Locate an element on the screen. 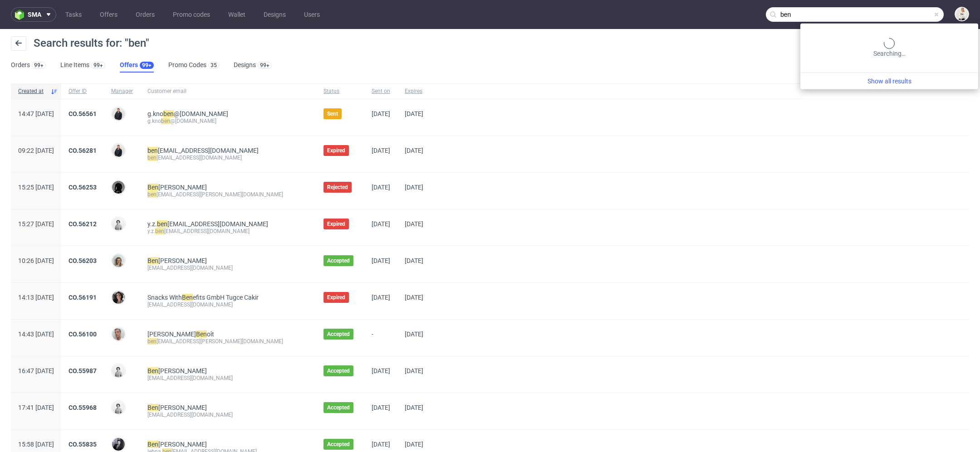  a: Line Items99+ is located at coordinates (83, 65).